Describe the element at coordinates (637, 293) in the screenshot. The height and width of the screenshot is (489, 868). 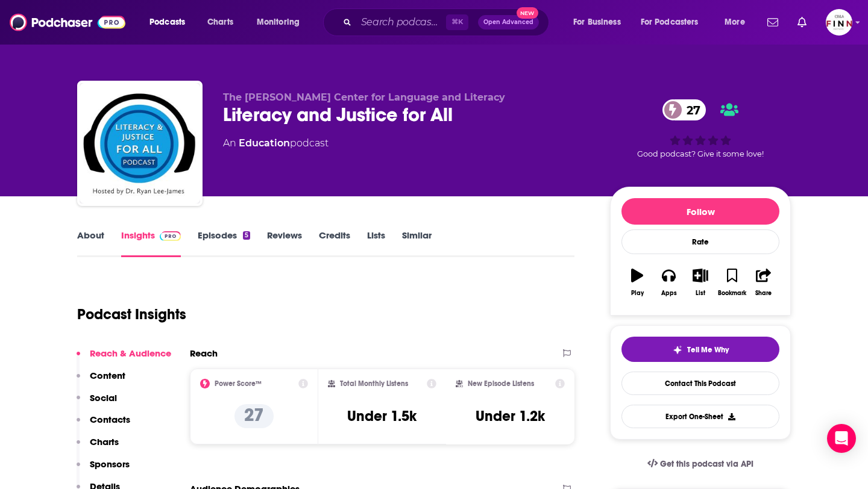
I see `div: Play` at that location.